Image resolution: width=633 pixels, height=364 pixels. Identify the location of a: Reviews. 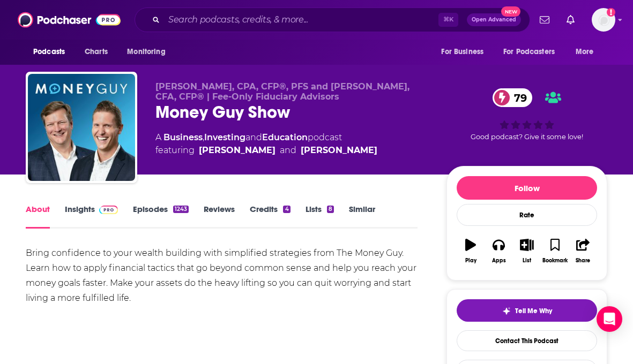
(219, 216).